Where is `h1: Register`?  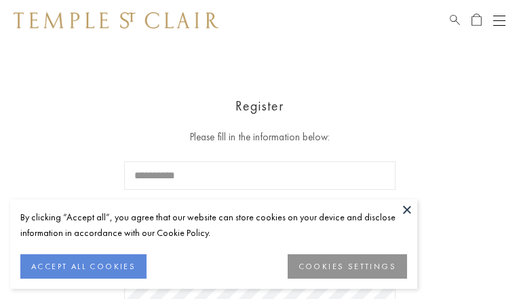
h1: Register is located at coordinates (260, 106).